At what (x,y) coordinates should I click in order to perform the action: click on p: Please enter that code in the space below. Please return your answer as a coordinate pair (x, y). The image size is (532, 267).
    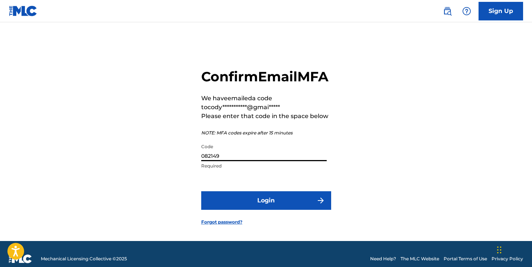
    Looking at the image, I should click on (266, 116).